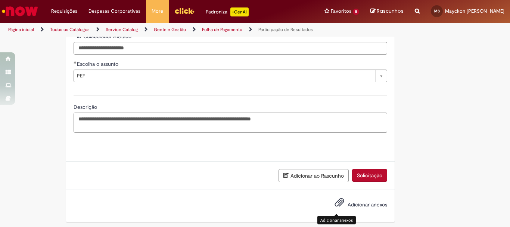 The height and width of the screenshot is (227, 510). Describe the element at coordinates (105, 36) in the screenshot. I see `span: ID Colaborador Afetado` at that location.